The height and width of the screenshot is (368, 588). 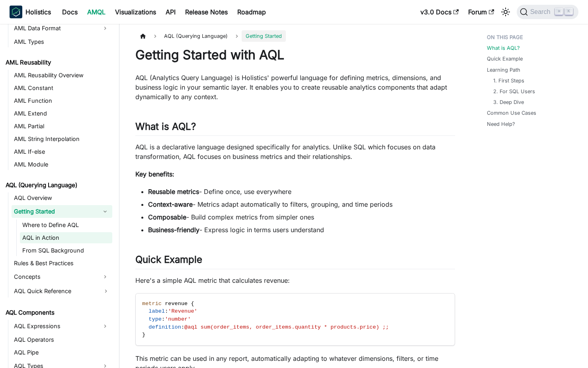 What do you see at coordinates (173, 230) in the screenshot?
I see `strong: Business-friendly` at bounding box center [173, 230].